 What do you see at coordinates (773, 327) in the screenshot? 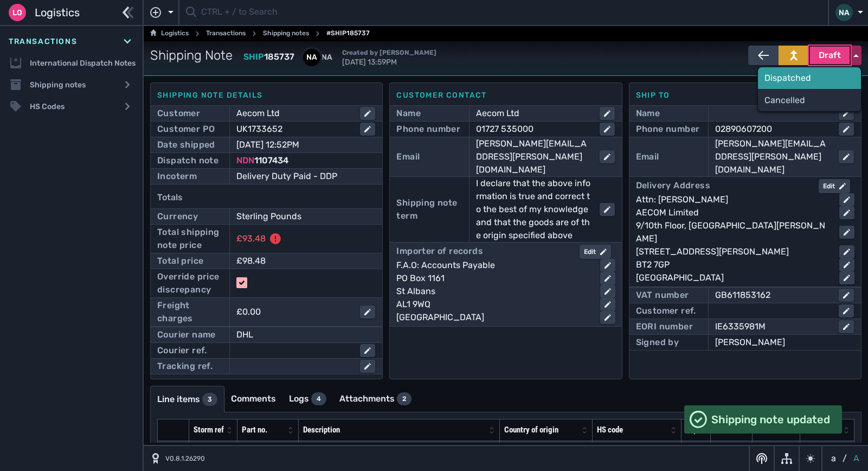
I see `div: IE6335981M` at bounding box center [773, 327].